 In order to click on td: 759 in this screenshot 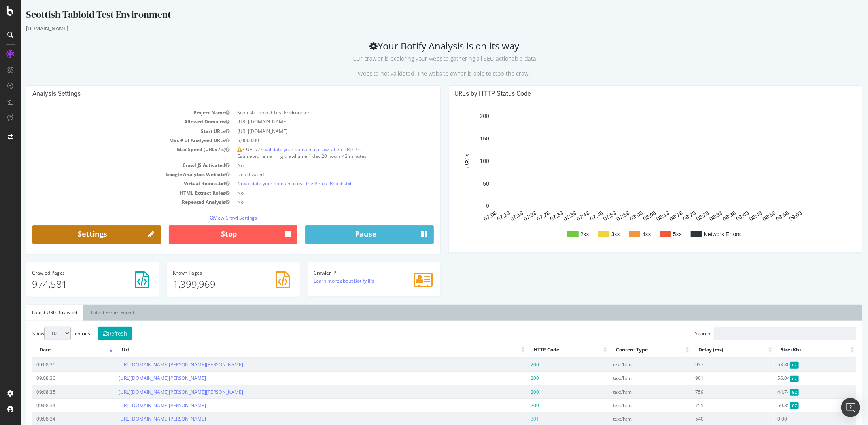, I will do `click(712, 392)`.